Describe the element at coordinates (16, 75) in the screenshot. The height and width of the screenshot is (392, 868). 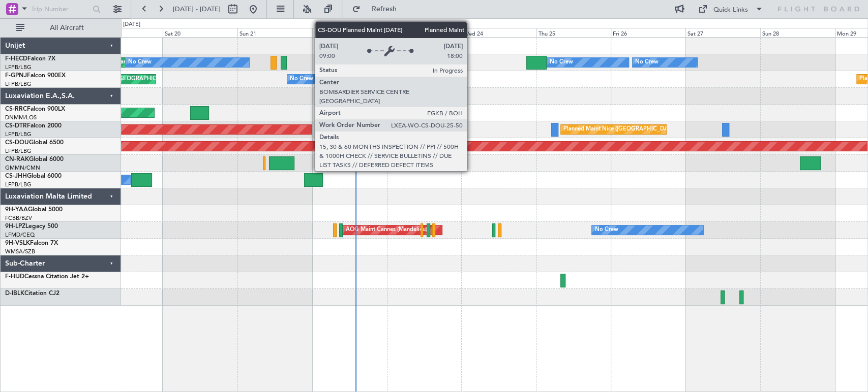
I see `span: F-GPNJ` at that location.